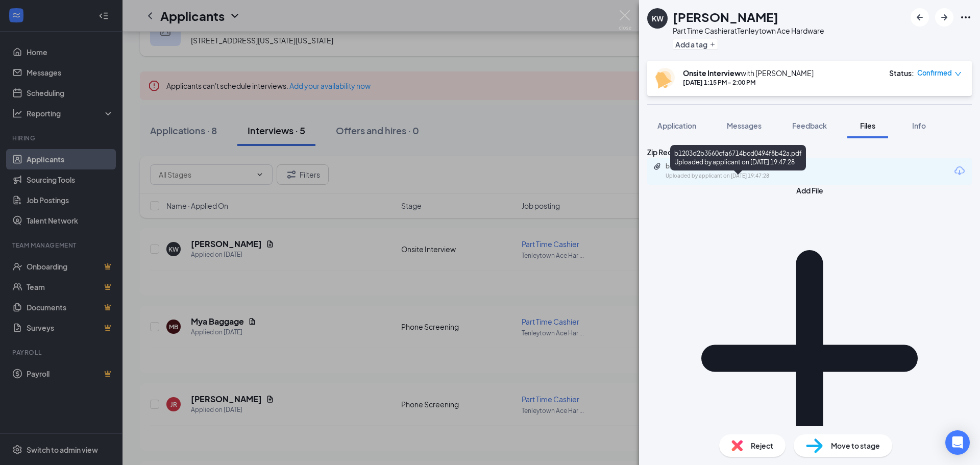  What do you see at coordinates (920, 18) in the screenshot?
I see `svg: ArrowLeftNew` at bounding box center [920, 18].